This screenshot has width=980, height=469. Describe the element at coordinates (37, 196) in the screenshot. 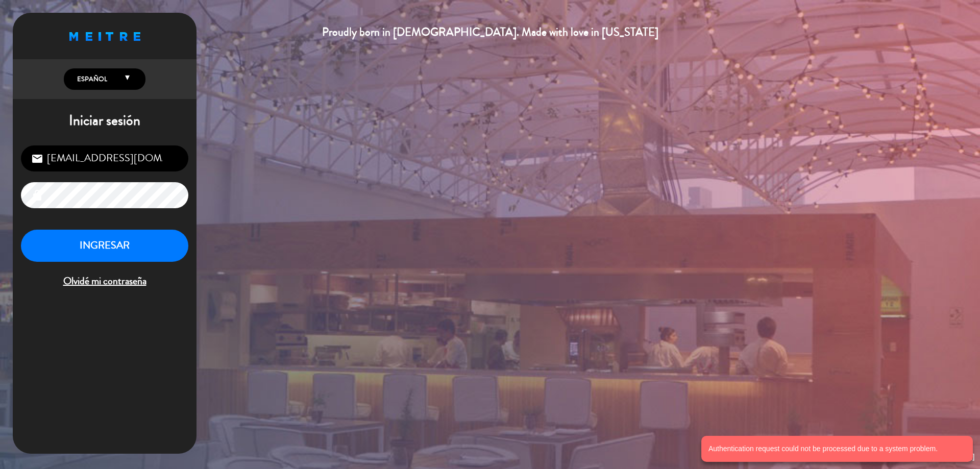

I see `i: lock` at that location.